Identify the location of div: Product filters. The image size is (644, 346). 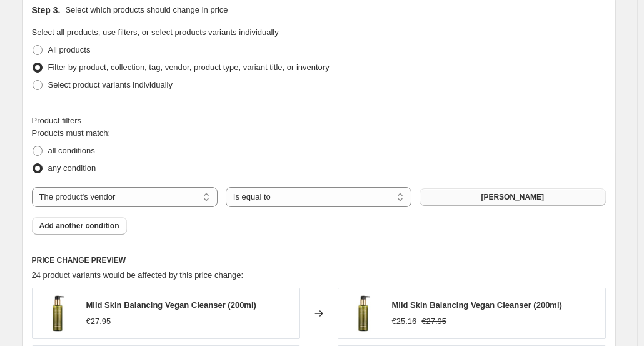
(319, 121).